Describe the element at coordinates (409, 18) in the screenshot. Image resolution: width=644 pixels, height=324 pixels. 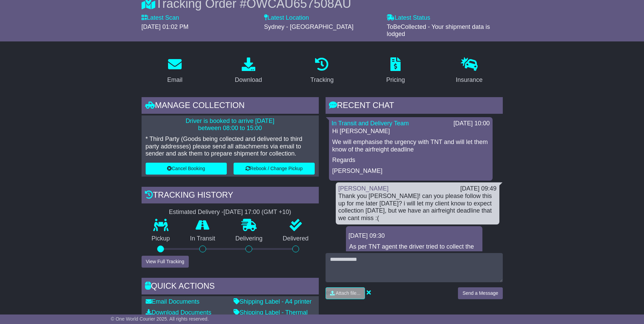
I see `label: Latest Status` at that location.